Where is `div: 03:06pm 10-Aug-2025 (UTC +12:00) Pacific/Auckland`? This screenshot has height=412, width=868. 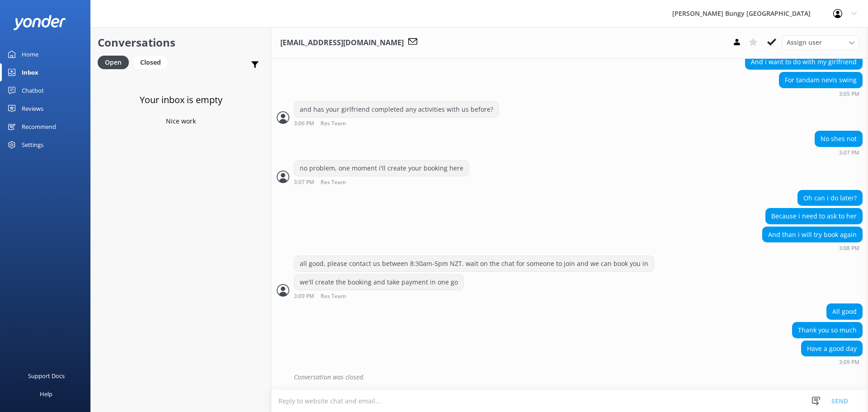
div: 03:06pm 10-Aug-2025 (UTC +12:00) Pacific/Auckland is located at coordinates (397, 123).